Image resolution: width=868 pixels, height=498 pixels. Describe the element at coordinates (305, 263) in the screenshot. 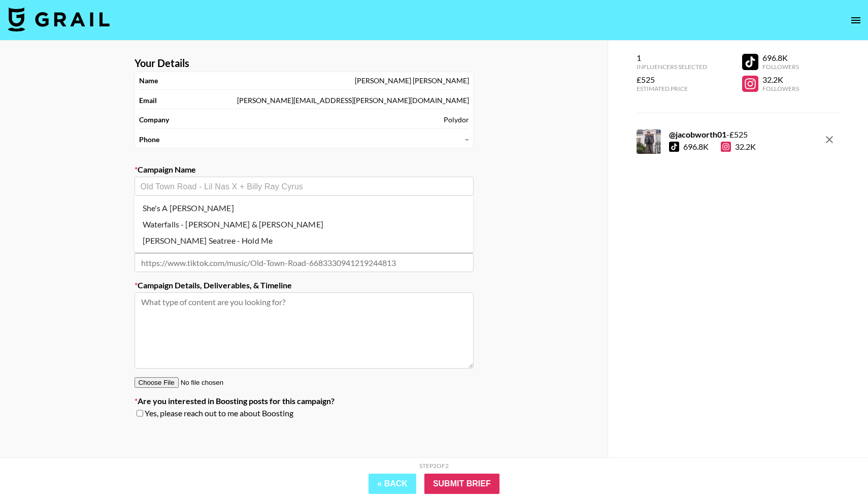

I see `input: https://www.tiktok.com/music/Old-Town-Road-6683330941219244813` at that location.